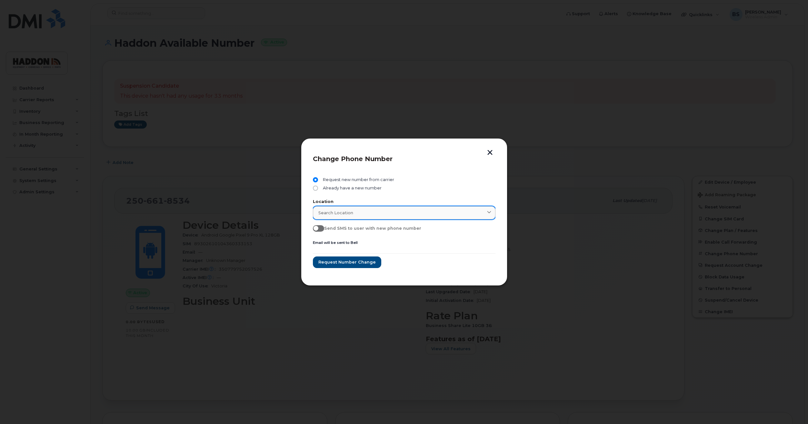  I want to click on label: Location, so click(404, 202).